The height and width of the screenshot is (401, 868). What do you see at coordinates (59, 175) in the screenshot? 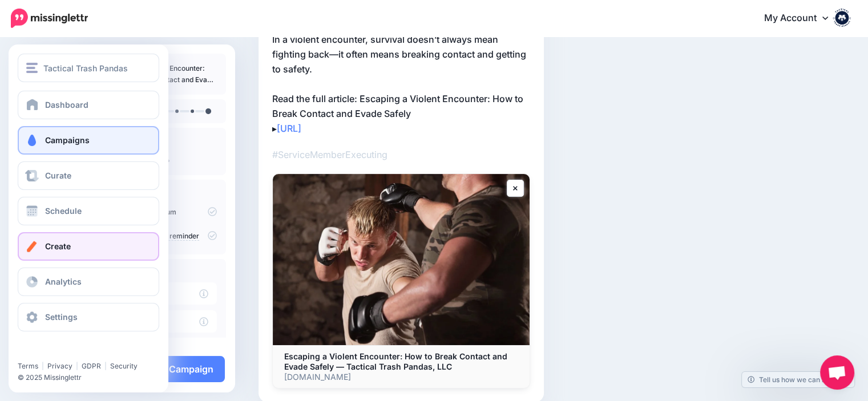
I see `span: Curate` at bounding box center [59, 175].